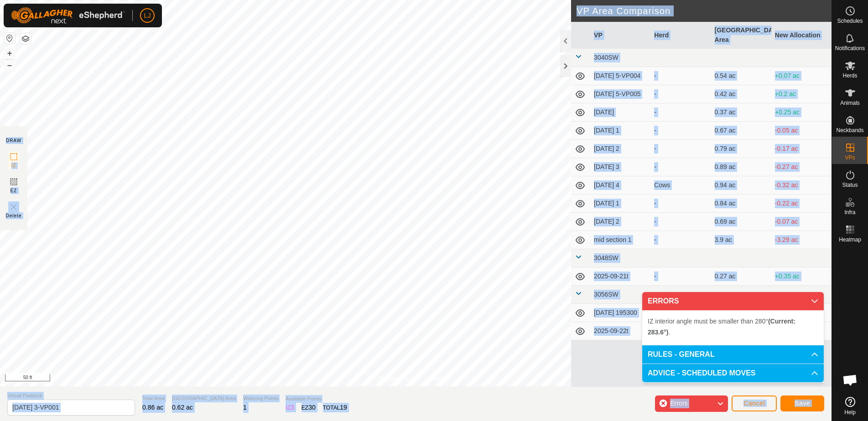  What do you see at coordinates (154, 398) in the screenshot?
I see `span: Total Area` at bounding box center [154, 398].